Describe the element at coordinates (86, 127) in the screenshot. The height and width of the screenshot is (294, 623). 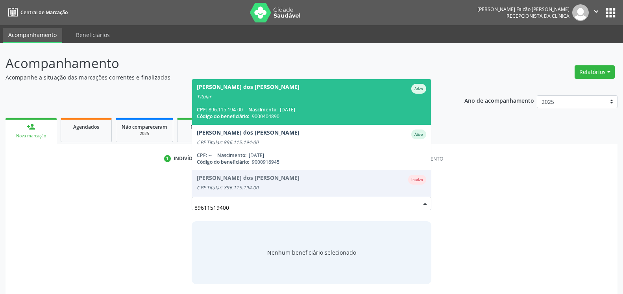
I see `span: Agendados` at that location.